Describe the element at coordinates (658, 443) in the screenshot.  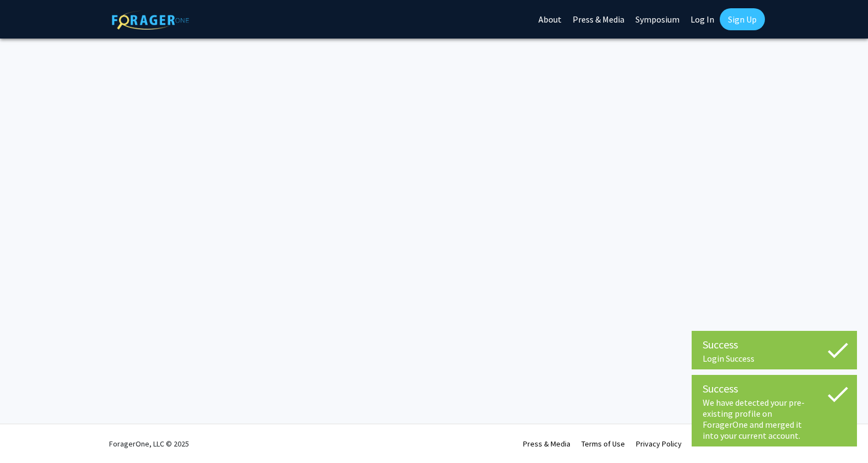
I see `a: Privacy Policy` at that location.